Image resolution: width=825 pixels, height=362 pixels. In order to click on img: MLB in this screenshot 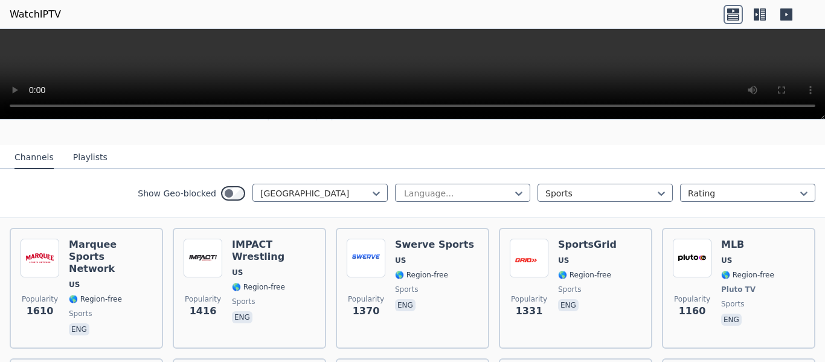, I will do `click(692, 258)`.